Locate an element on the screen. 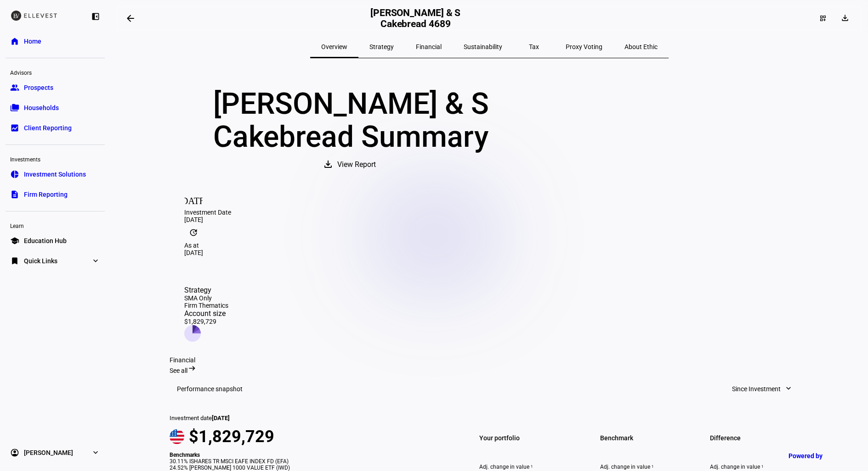  eth-mat-symbol: home is located at coordinates (15, 42).